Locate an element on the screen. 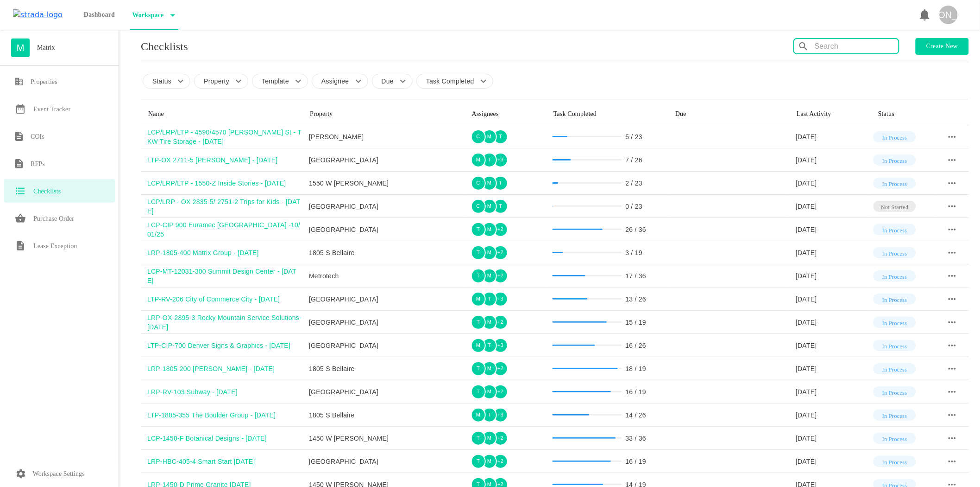 Image resolution: width=980 pixels, height=487 pixels. h6: Properties is located at coordinates (44, 82).